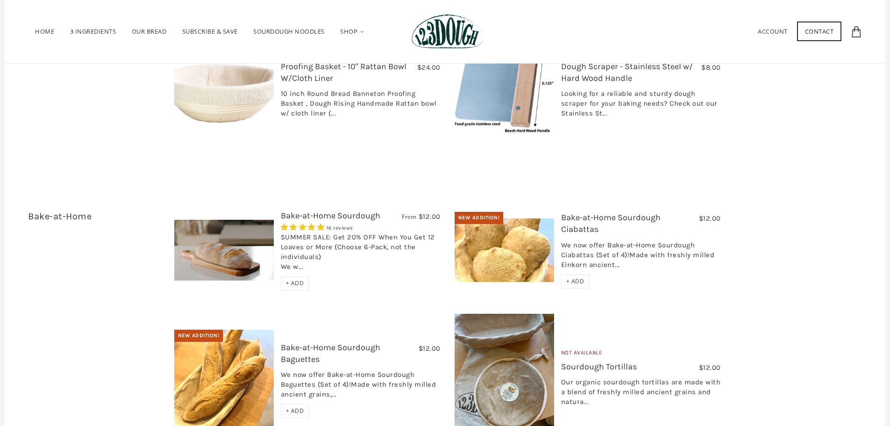  I want to click on span: SOURDOUGH NOODLES, so click(289, 31).